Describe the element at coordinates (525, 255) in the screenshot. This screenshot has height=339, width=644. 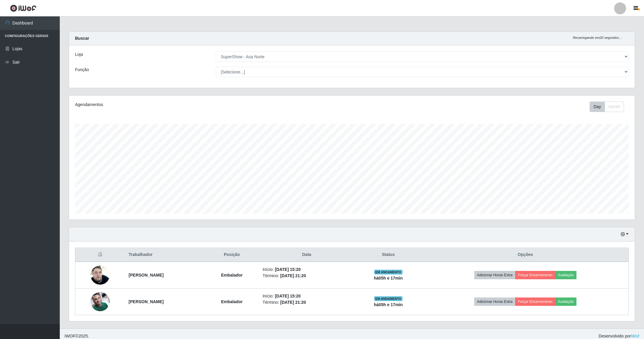
I see `th: Opções` at that location.